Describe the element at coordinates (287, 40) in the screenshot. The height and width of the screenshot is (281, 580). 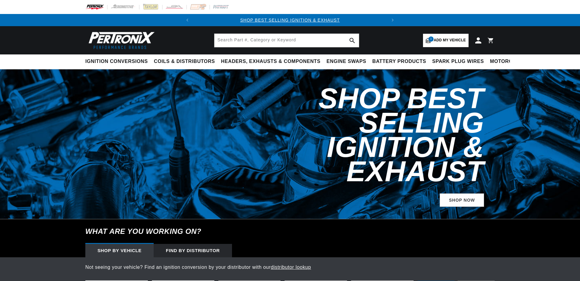
I see `input: Search Part #, Category or Keyword` at that location.